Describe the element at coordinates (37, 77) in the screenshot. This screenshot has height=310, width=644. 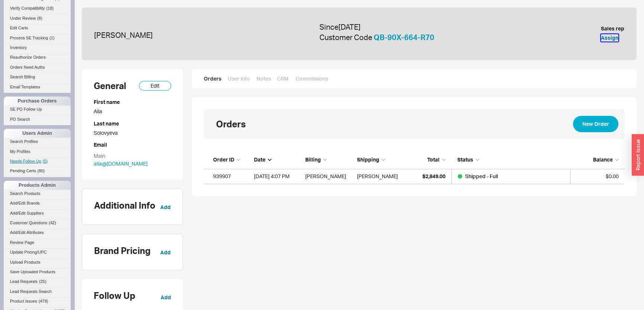
I see `a: Search Billing` at that location.